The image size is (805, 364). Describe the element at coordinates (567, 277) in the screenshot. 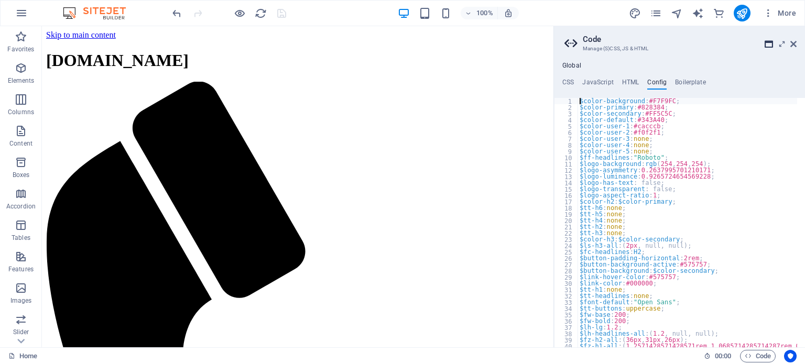

I see `div: 29` at that location.